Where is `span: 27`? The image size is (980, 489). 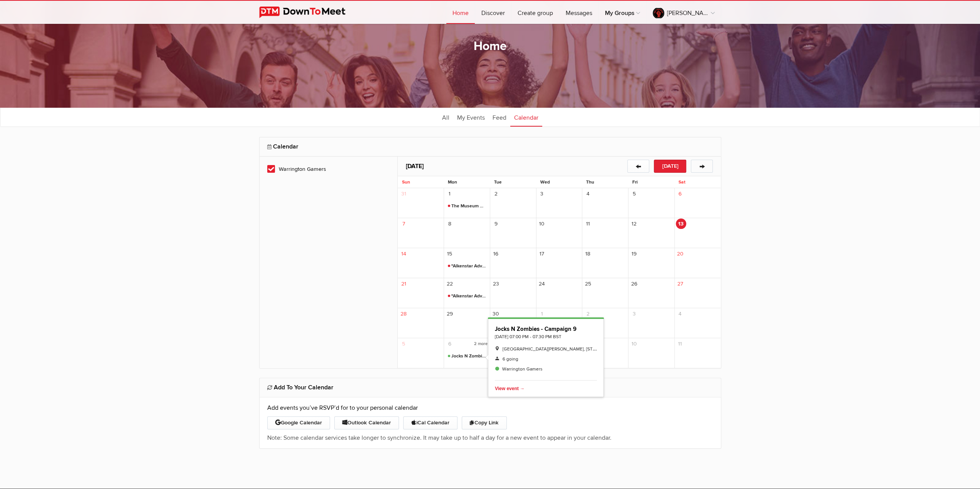
span: 27 is located at coordinates (680, 283).